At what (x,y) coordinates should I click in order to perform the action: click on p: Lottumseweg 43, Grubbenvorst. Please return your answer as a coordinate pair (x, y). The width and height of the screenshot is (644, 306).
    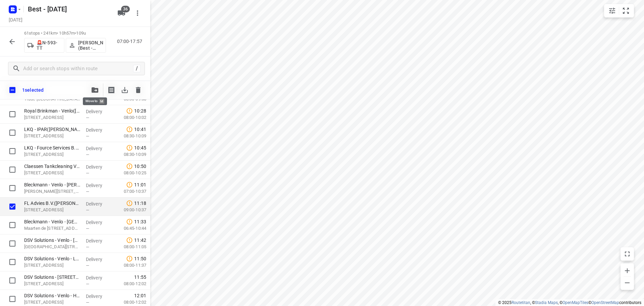
    Looking at the image, I should click on (53, 210).